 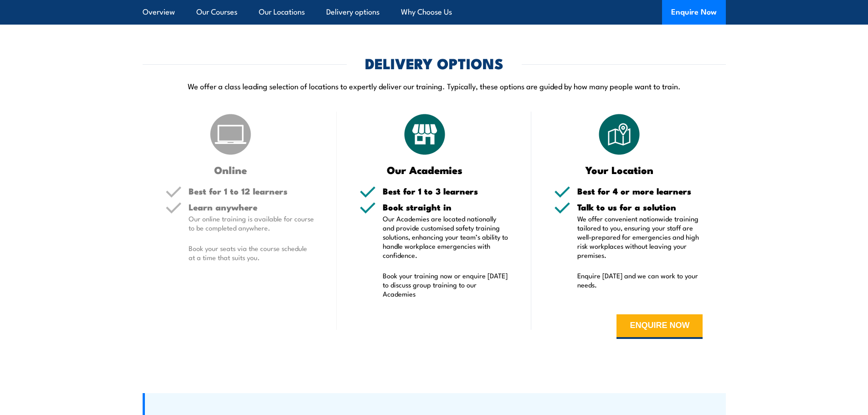 I want to click on p: Our online training is available for course to be completed anywhere., so click(x=251, y=223).